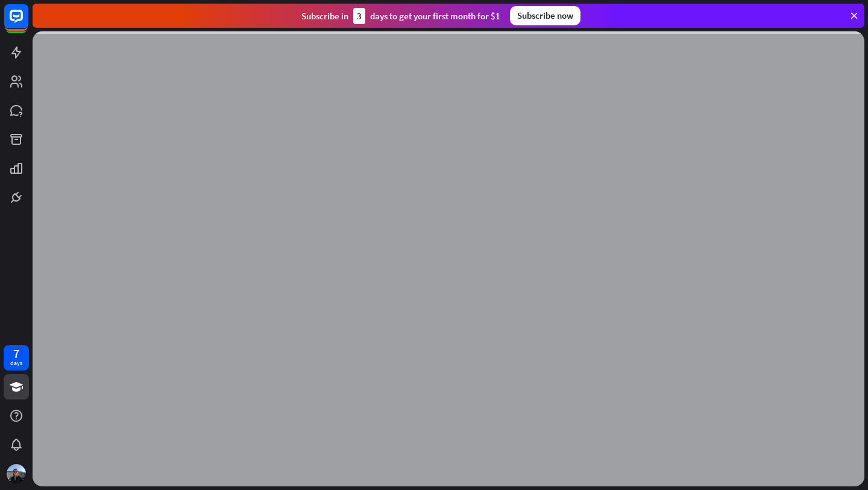  Describe the element at coordinates (545, 16) in the screenshot. I see `div: Subscribe now` at that location.